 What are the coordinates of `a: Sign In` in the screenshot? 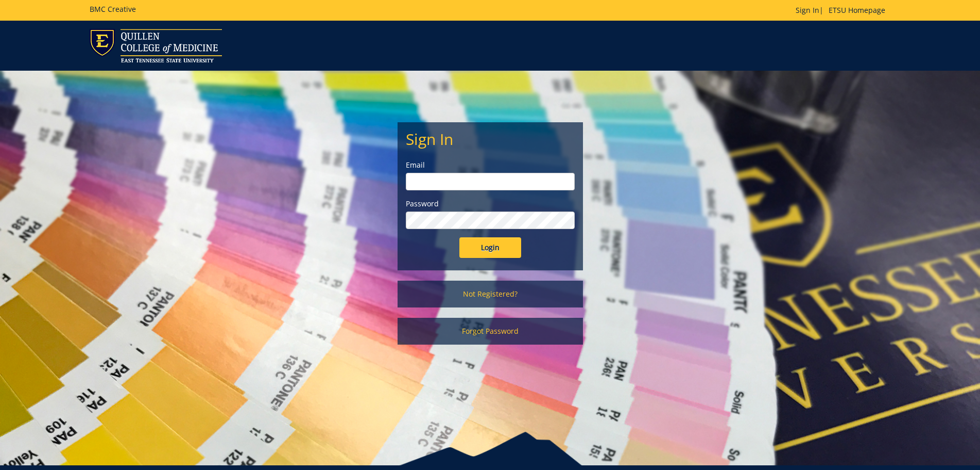 It's located at (807, 10).